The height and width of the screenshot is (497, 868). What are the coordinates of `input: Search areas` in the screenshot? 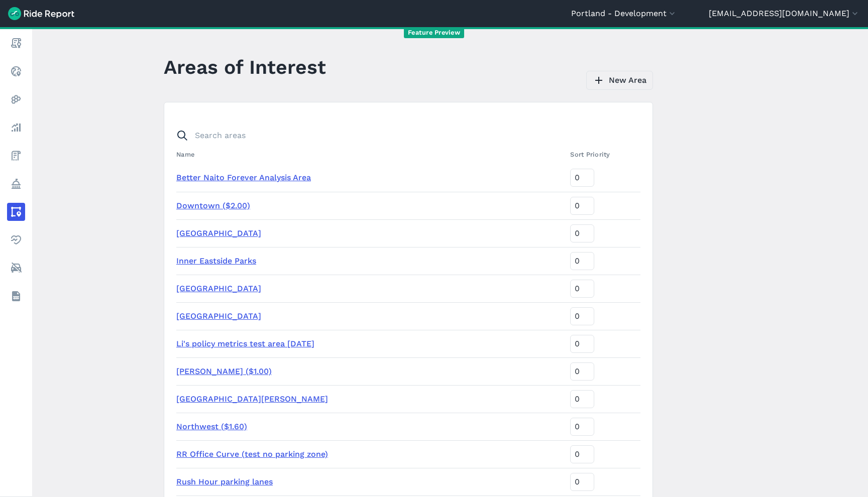 It's located at (402, 135).